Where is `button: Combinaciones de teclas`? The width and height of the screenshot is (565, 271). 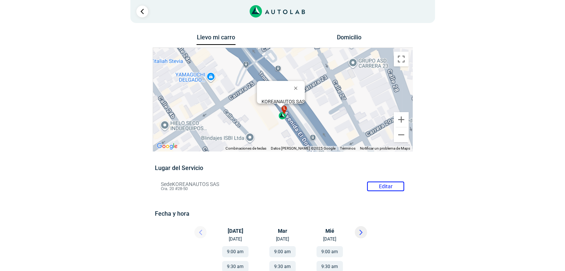
button: Combinaciones de teclas is located at coordinates (246, 149).